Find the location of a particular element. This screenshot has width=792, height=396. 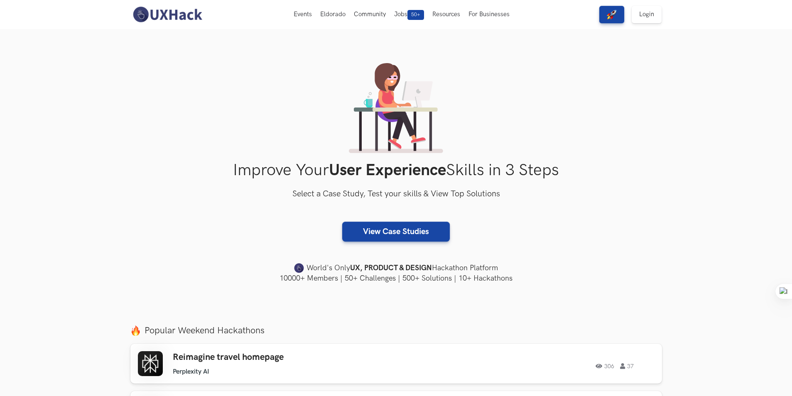

h3: Reimagine travel homepage is located at coordinates (291, 358).